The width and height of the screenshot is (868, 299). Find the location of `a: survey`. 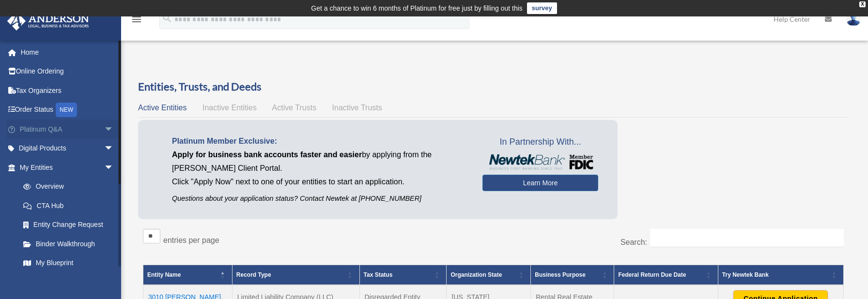

a: survey is located at coordinates (542, 8).